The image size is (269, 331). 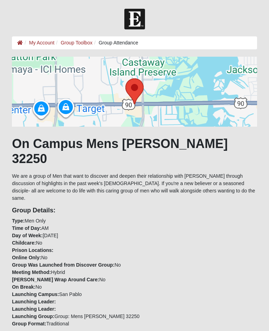 I want to click on strong: Group Was Launched from Discover Group:, so click(x=63, y=265).